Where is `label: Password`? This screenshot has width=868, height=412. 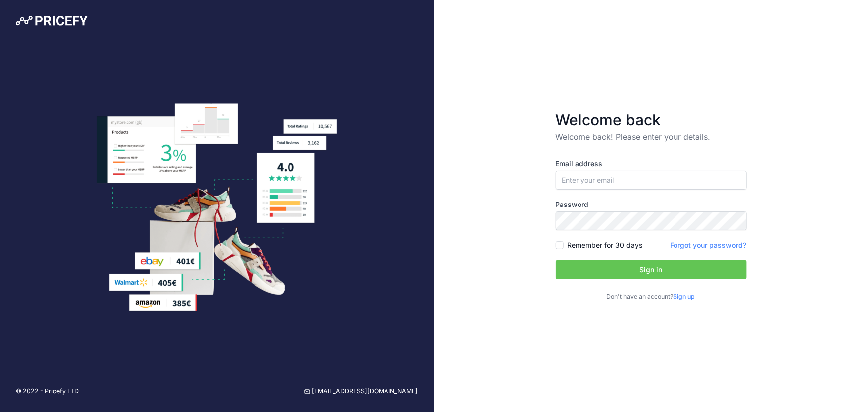
label: Password is located at coordinates (652, 205).